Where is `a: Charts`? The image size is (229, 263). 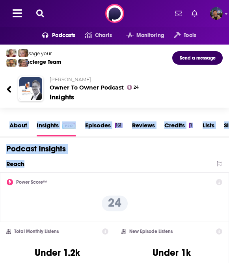 a: Charts is located at coordinates (93, 35).